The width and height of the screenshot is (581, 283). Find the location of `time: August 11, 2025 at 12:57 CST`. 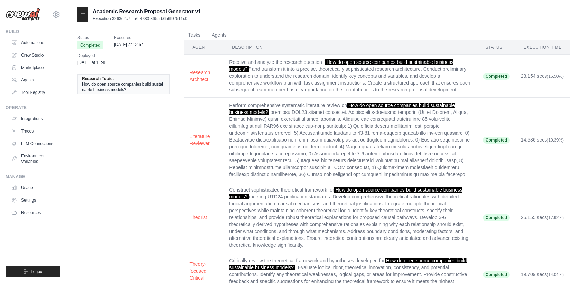

time: August 11, 2025 at 12:57 CST is located at coordinates (129, 45).